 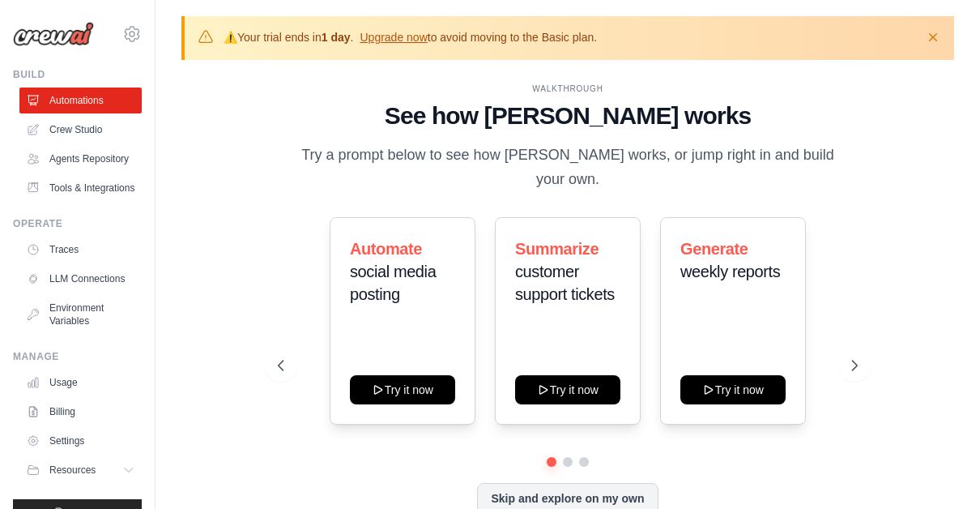 What do you see at coordinates (80, 130) in the screenshot?
I see `a: Crew Studio` at bounding box center [80, 130].